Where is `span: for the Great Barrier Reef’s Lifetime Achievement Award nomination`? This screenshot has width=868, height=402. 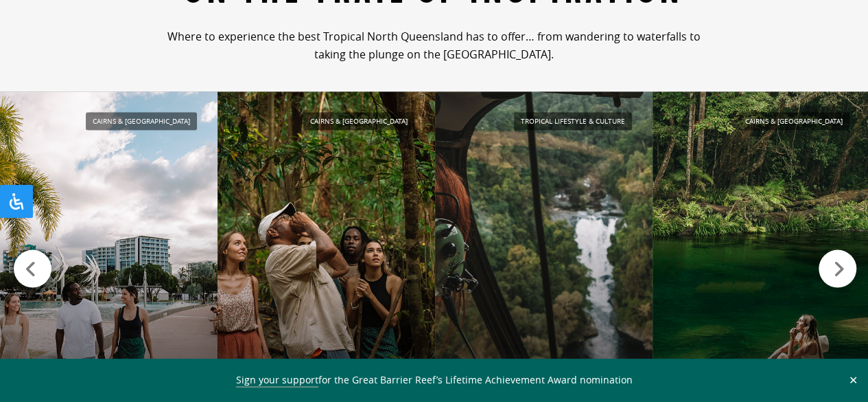 span: for the Great Barrier Reef’s Lifetime Achievement Award nomination is located at coordinates (435, 380).